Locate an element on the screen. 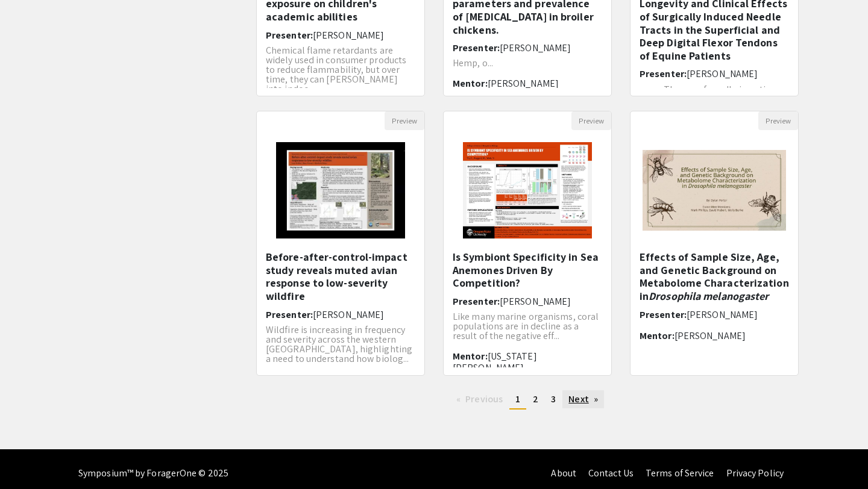  span: Previous is located at coordinates (484, 399).